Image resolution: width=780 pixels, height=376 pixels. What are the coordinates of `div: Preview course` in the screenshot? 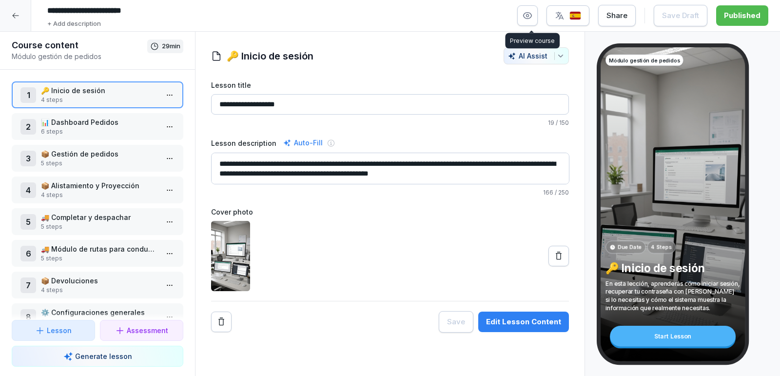 It's located at (533, 41).